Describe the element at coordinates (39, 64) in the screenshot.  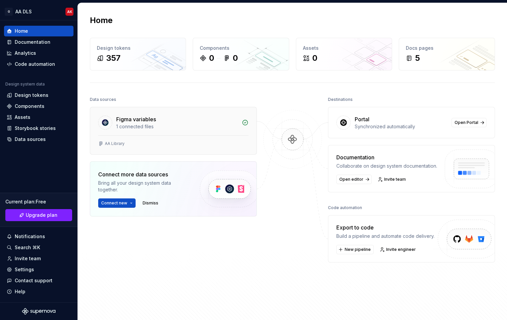
I see `a: Code automation` at that location.